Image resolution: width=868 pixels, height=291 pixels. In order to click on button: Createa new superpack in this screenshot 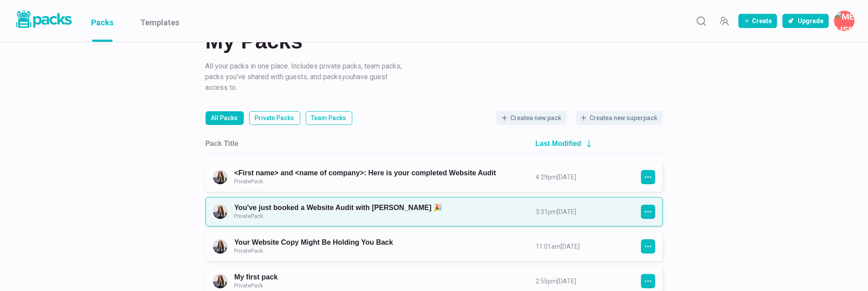, I will do `click(619, 118)`.